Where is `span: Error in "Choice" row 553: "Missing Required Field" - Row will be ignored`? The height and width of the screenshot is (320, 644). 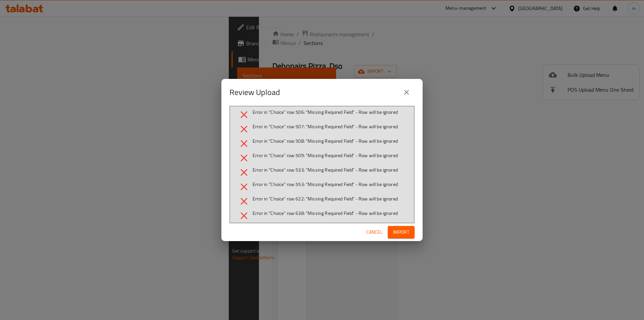 span: Error in "Choice" row 553: "Missing Required Field" - Row will be ignored is located at coordinates (325, 184).